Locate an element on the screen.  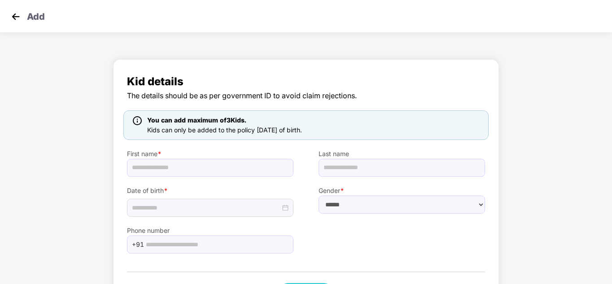
label: Gender is located at coordinates (401, 191).